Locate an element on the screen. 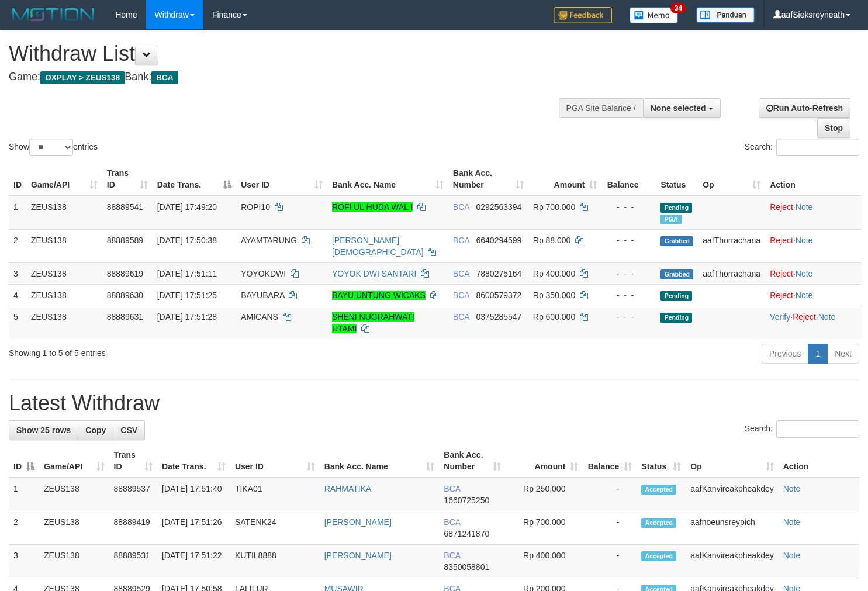  th: Action is located at coordinates (813, 179).